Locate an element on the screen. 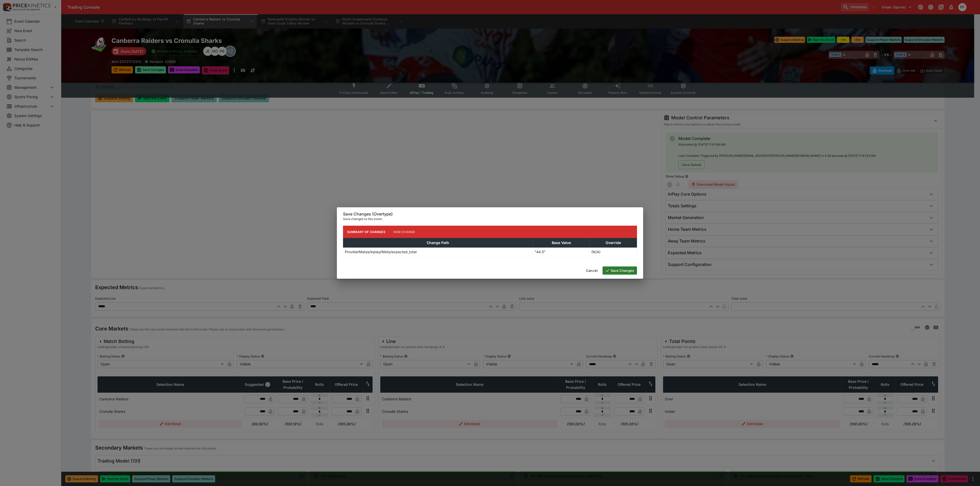 Image resolution: width=980 pixels, height=486 pixels. h6: Save Changes (Overtype) is located at coordinates (490, 214).